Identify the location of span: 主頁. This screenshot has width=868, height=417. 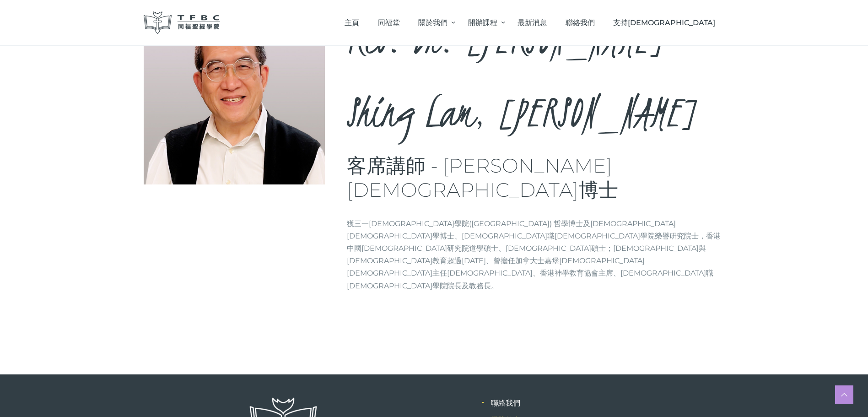
(352, 23).